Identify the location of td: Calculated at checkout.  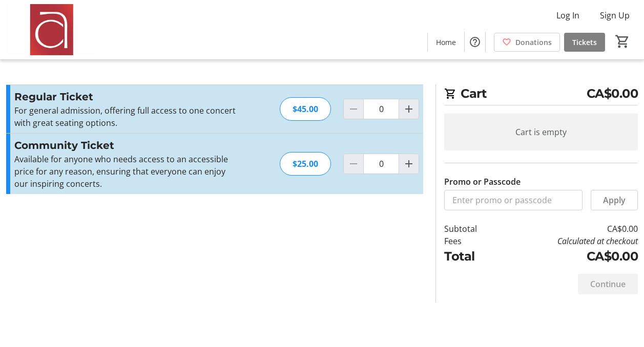
(569, 241).